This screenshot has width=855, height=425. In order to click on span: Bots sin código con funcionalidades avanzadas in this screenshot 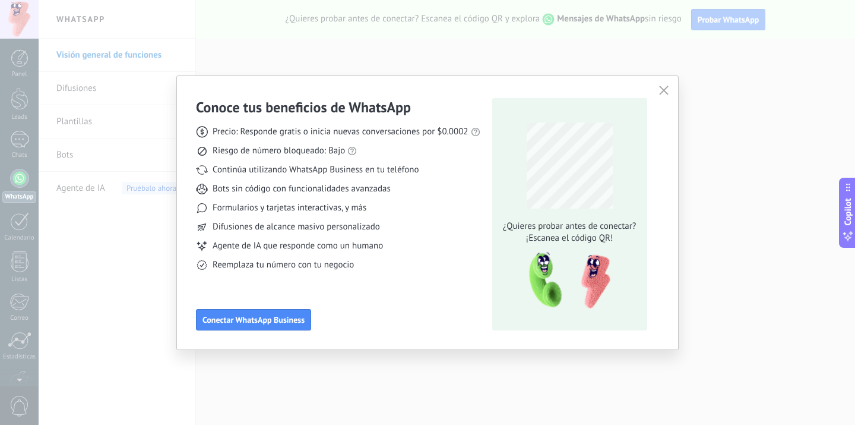, I will do `click(302, 189)`.